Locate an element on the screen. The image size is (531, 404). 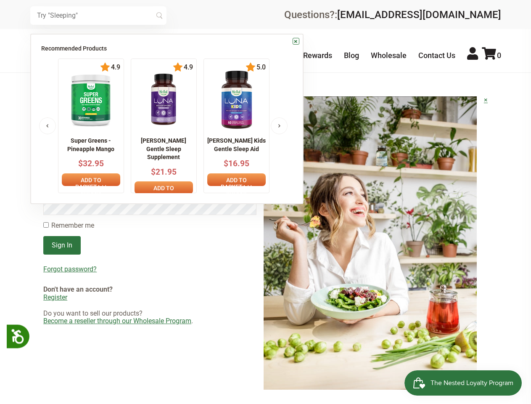
span: 5.0 is located at coordinates (261, 67).